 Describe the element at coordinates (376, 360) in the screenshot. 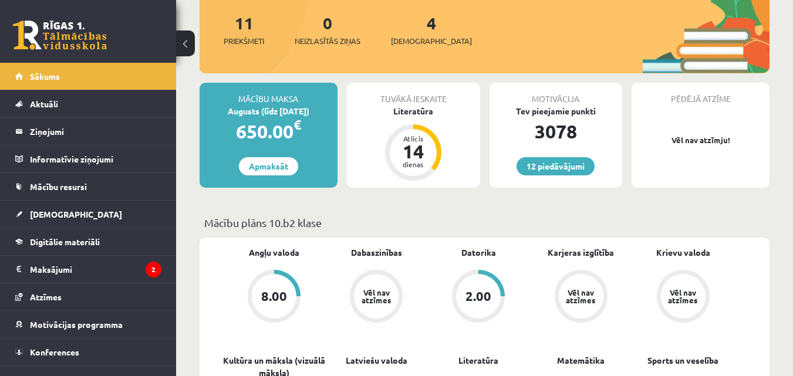

I see `a: Latviešu valoda` at that location.